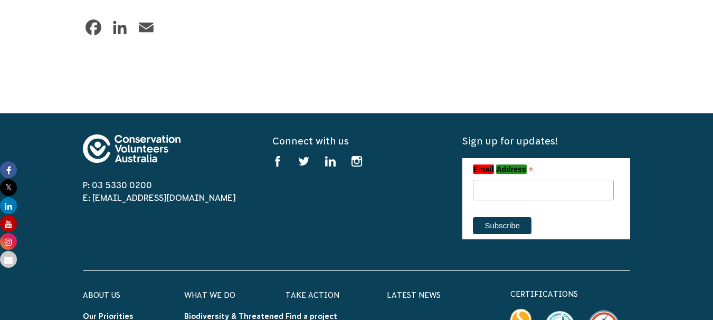  What do you see at coordinates (511, 169) in the screenshot?
I see `em: Address` at bounding box center [511, 169].